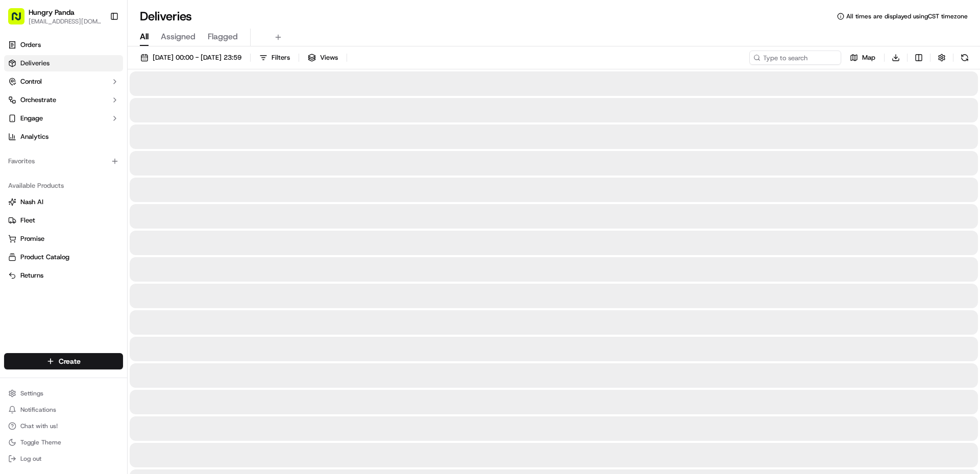  What do you see at coordinates (64, 257) in the screenshot?
I see `a: Product Catalog` at bounding box center [64, 257].